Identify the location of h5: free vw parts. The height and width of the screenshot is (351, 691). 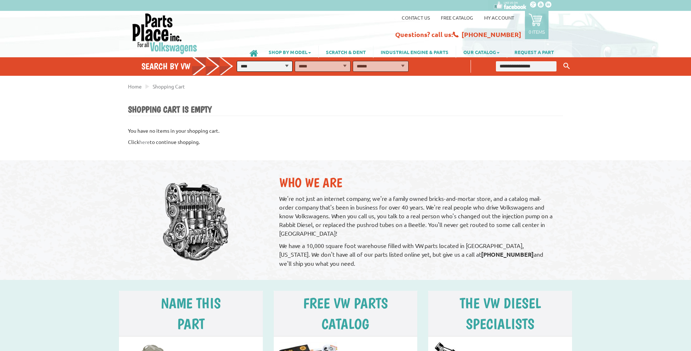
(345, 303).